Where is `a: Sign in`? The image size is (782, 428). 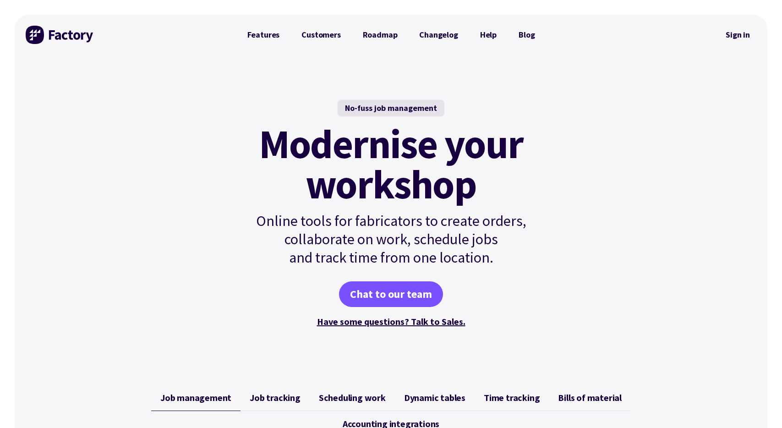 a: Sign in is located at coordinates (738, 35).